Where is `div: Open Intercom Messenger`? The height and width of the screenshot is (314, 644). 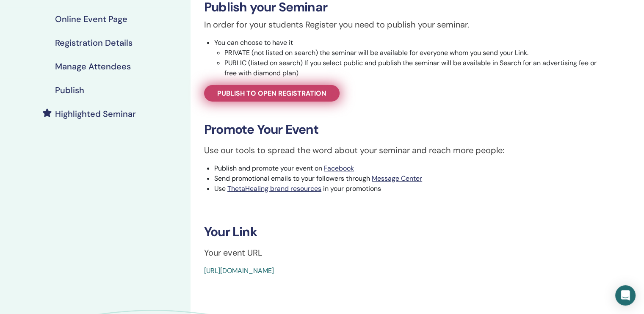
div: Open Intercom Messenger is located at coordinates (625, 295).